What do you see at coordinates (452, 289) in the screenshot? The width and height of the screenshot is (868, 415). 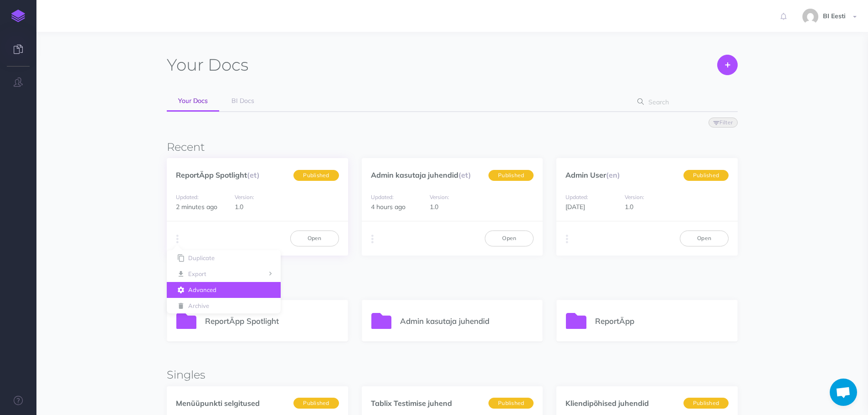 I see `h3: Collections` at bounding box center [452, 289].